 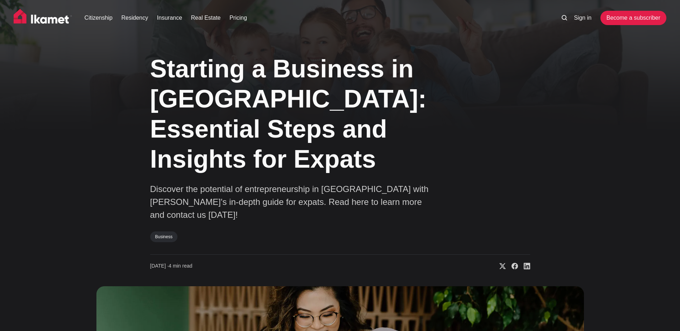 What do you see at coordinates (43, 18) in the screenshot?
I see `img: Ikamet home` at bounding box center [43, 18].